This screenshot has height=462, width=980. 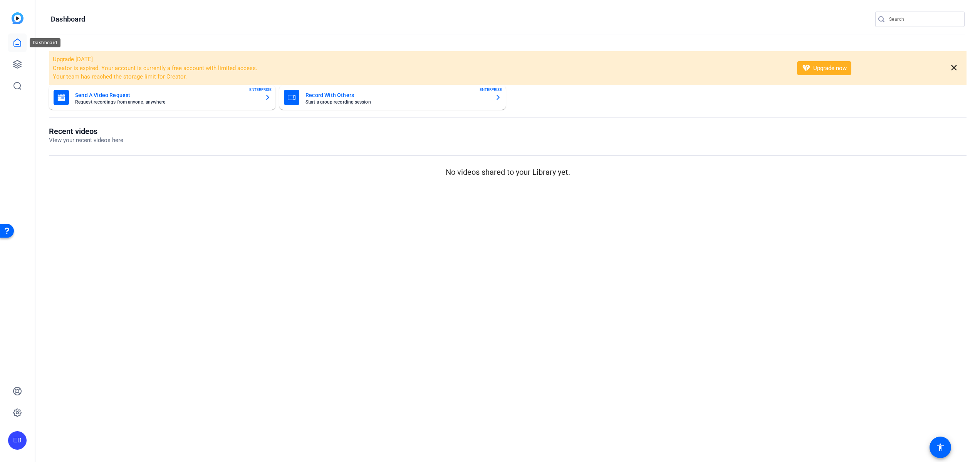 What do you see at coordinates (397, 95) in the screenshot?
I see `mat-card-title: Record With Others` at bounding box center [397, 95].